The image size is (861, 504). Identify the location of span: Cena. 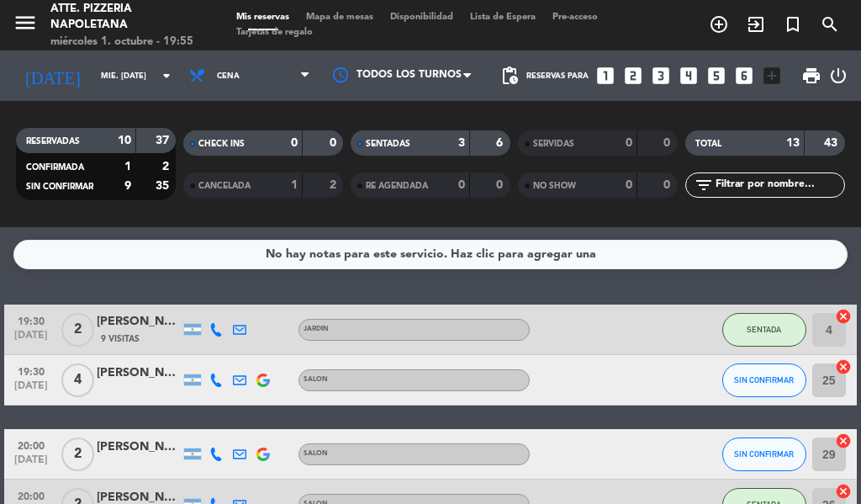
(228, 76).